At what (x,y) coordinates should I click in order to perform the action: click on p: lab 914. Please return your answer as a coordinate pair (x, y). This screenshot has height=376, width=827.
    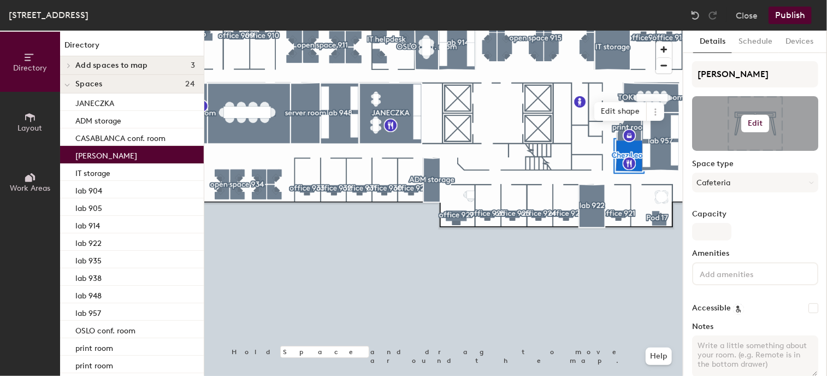
    Looking at the image, I should click on (87, 224).